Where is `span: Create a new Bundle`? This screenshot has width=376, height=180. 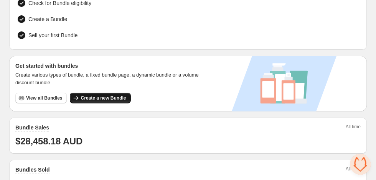 span: Create a new Bundle is located at coordinates (103, 98).